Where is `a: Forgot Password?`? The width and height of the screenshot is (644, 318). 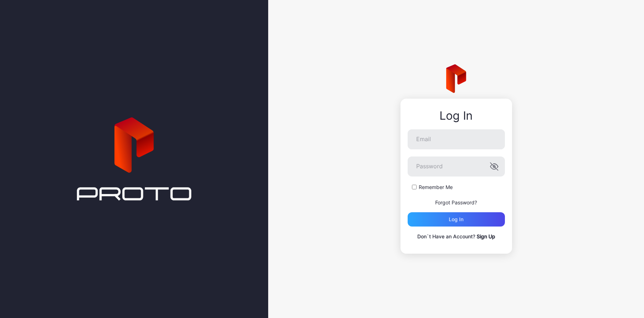 a: Forgot Password? is located at coordinates (456, 202).